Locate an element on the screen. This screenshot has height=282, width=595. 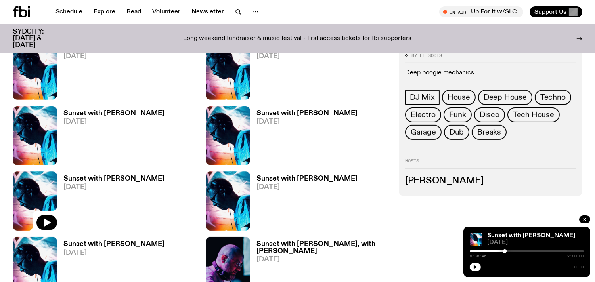
button: Support Us is located at coordinates (556, 12).